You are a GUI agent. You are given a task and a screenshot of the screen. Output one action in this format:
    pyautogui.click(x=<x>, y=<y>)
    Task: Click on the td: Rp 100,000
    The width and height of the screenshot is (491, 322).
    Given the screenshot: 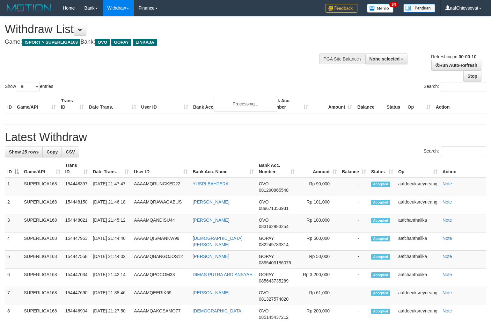 What is the action you would take?
    pyautogui.click(x=318, y=224)
    